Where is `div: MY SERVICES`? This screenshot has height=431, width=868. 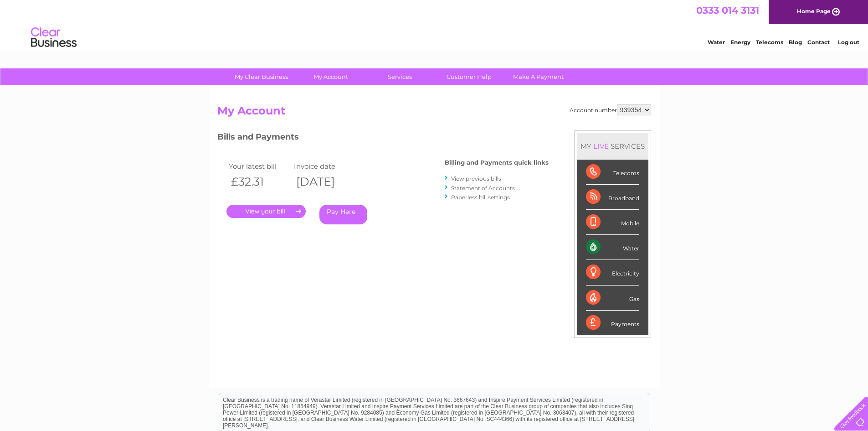
div: MY SERVICES is located at coordinates (613, 146).